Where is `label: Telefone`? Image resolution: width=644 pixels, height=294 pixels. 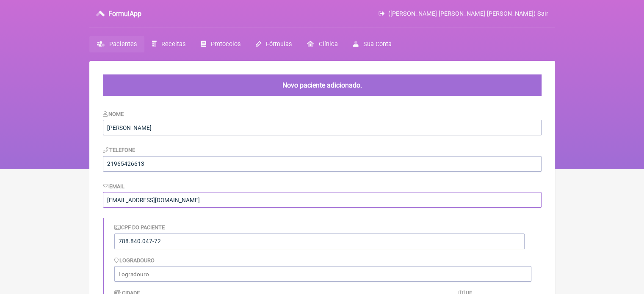 label: Telefone is located at coordinates (119, 150).